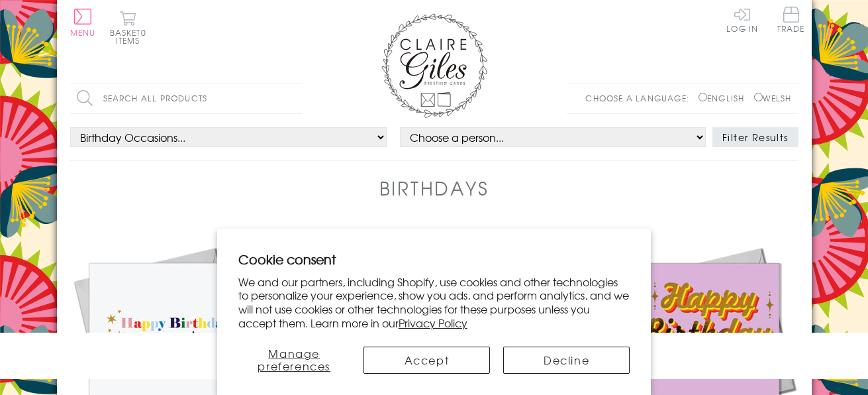  Describe the element at coordinates (791, 20) in the screenshot. I see `a: Trade` at that location.